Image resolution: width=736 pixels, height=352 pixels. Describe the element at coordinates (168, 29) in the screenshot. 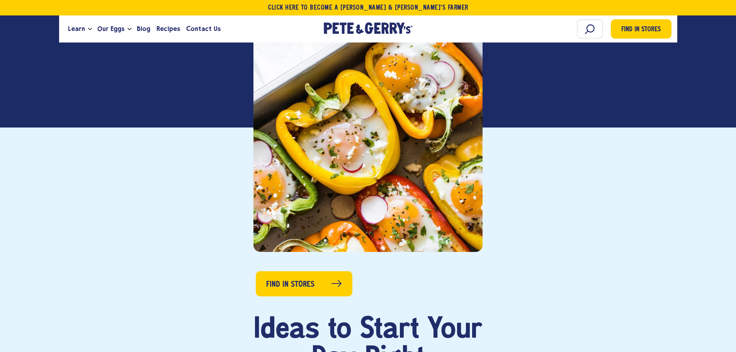

I see `span: Recipes` at that location.